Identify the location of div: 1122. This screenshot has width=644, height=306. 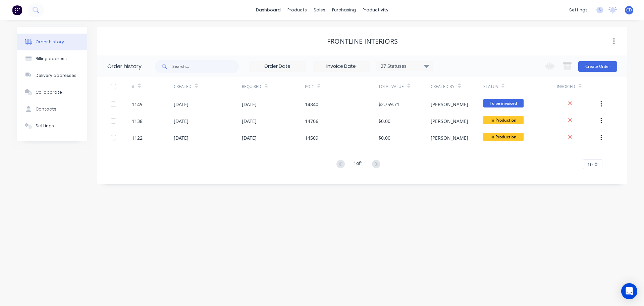
(137, 138).